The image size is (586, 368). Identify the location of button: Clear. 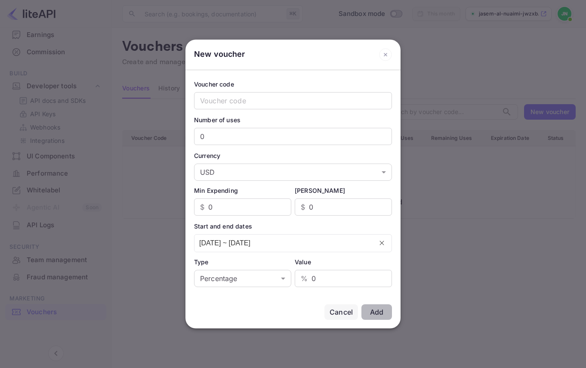
(382, 243).